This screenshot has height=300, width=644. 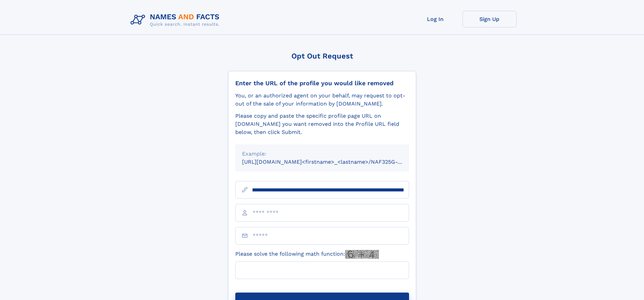 I want to click on img: Logo Names and Facts, so click(x=177, y=20).